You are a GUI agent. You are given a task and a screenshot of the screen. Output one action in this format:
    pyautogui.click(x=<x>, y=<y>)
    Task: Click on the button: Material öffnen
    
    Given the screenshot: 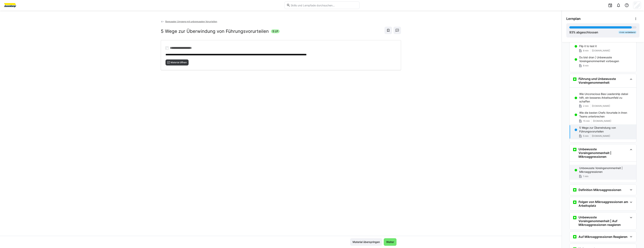 What is the action you would take?
    pyautogui.click(x=177, y=62)
    